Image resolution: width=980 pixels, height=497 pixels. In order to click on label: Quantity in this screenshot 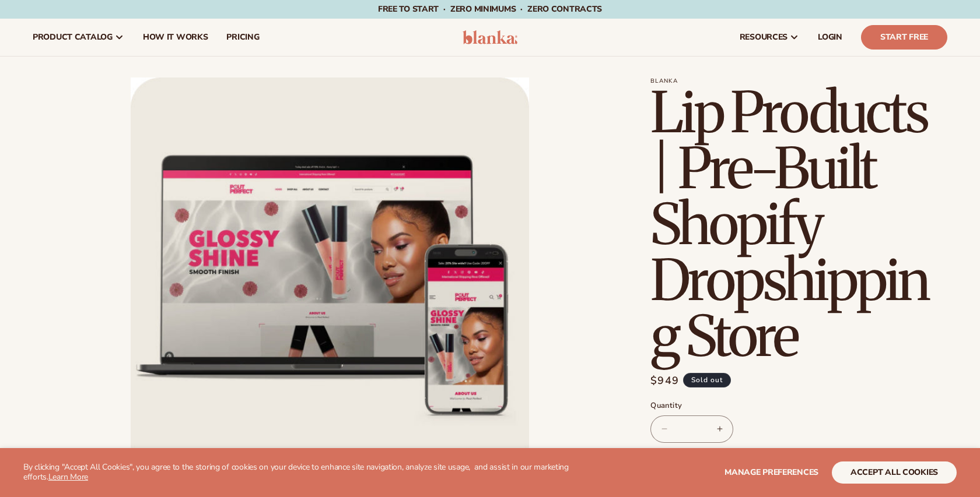, I will do `click(779, 407)`.